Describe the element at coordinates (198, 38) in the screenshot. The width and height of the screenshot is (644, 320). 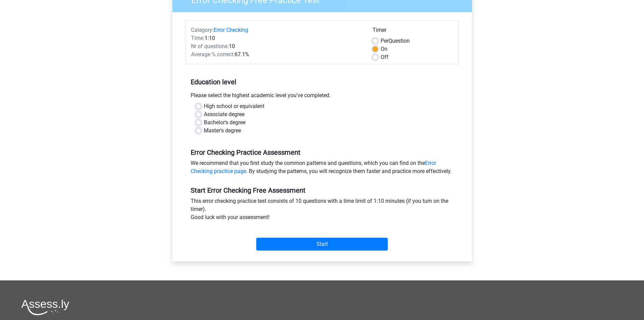
I see `span: Time:` at that location.